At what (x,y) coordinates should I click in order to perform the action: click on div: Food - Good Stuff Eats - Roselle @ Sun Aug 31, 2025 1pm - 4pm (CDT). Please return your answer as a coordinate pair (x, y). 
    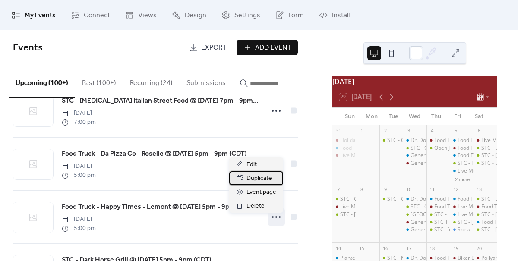
    Looking at the image, I should click on (344, 148).